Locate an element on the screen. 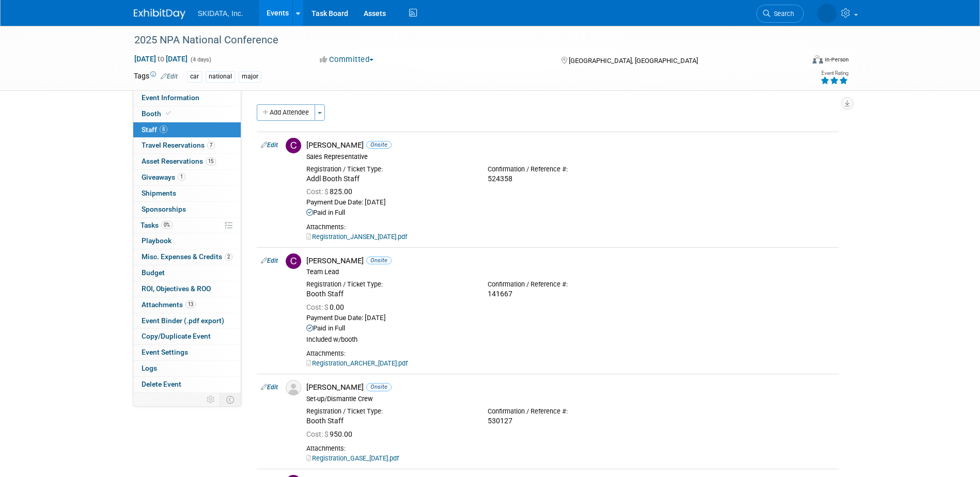 The height and width of the screenshot is (477, 980). span: Shipments is located at coordinates (158, 193).